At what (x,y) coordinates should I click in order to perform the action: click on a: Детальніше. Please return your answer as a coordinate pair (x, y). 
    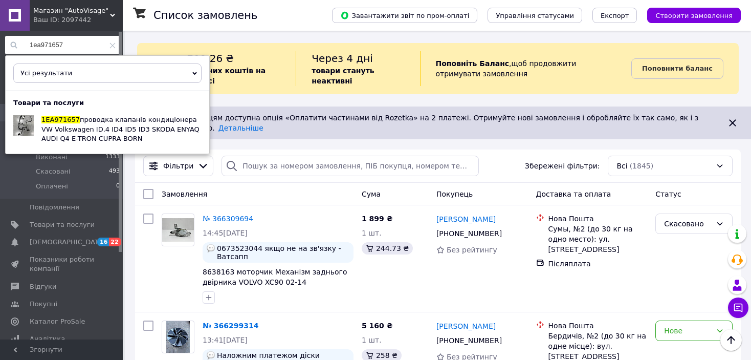
    Looking at the image, I should click on (241, 128).